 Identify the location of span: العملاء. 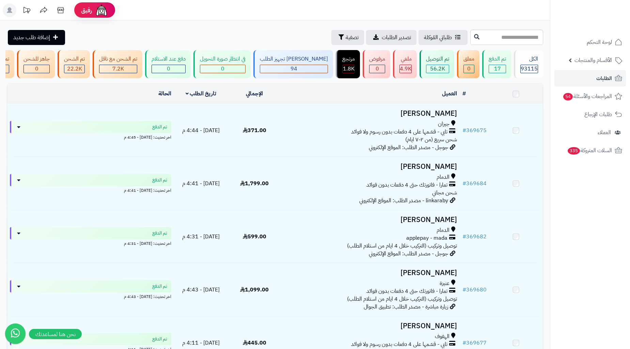
(604, 133).